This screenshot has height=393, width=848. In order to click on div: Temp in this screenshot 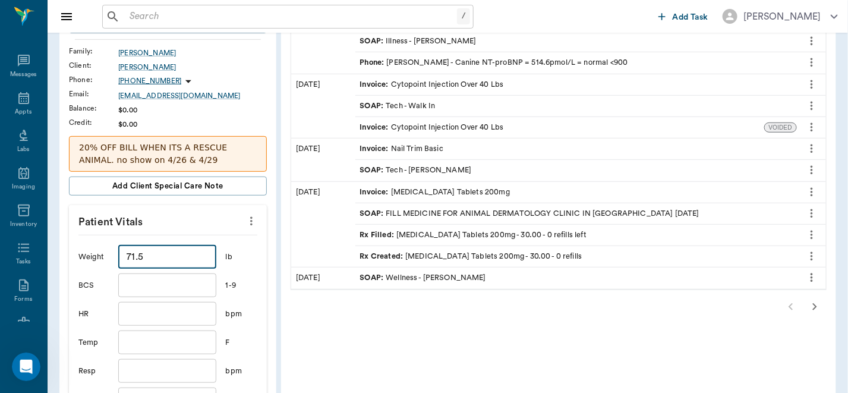, I will do `click(93, 342)`.